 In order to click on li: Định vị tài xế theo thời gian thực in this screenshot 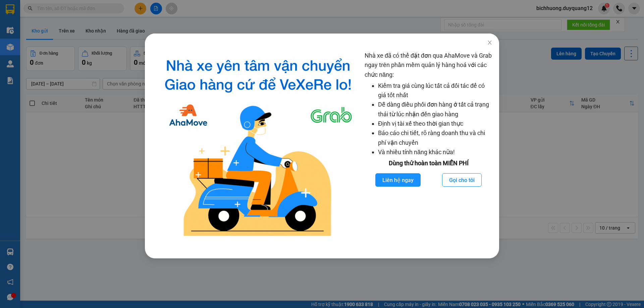, I will do `click(435, 124)`.